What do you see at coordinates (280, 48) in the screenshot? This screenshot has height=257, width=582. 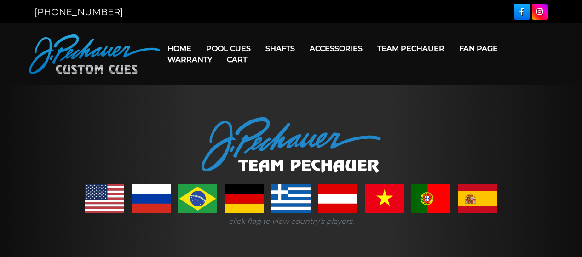 I see `a: Shafts` at bounding box center [280, 48].